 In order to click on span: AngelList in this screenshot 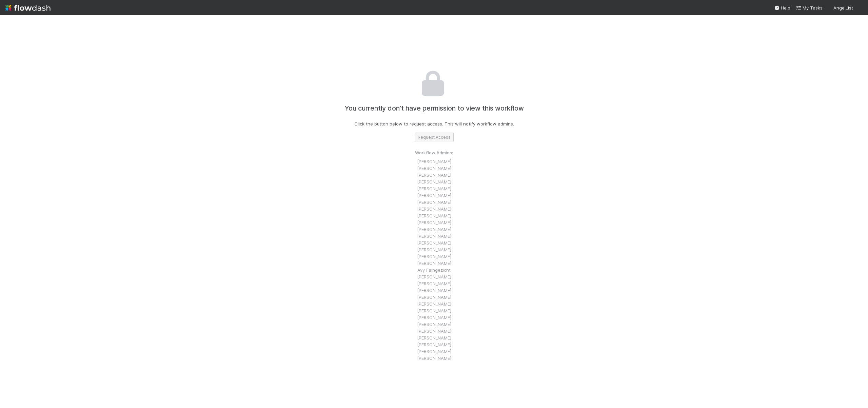, I will do `click(843, 8)`.